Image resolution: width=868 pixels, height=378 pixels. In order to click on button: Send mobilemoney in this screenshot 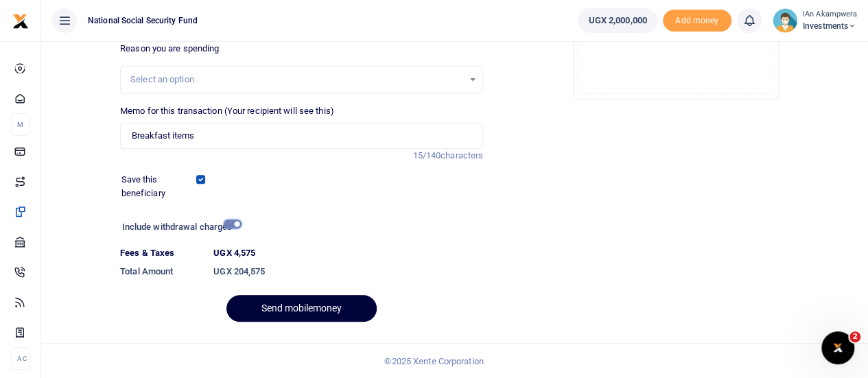, I will do `click(301, 308)`.